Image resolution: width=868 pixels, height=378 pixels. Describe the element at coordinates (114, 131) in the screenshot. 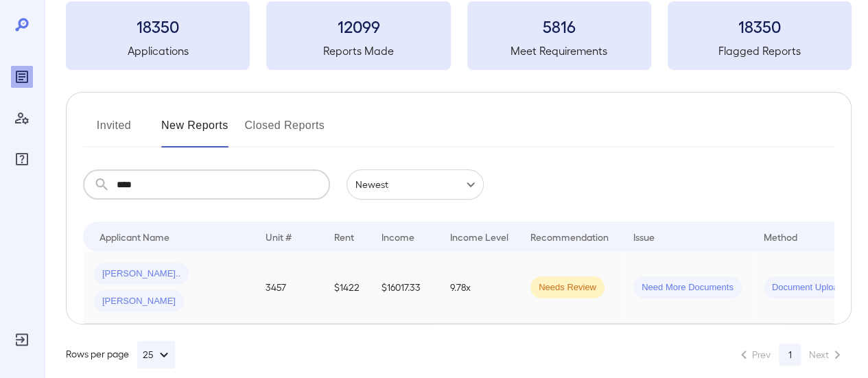

I see `button: Invited` at that location.